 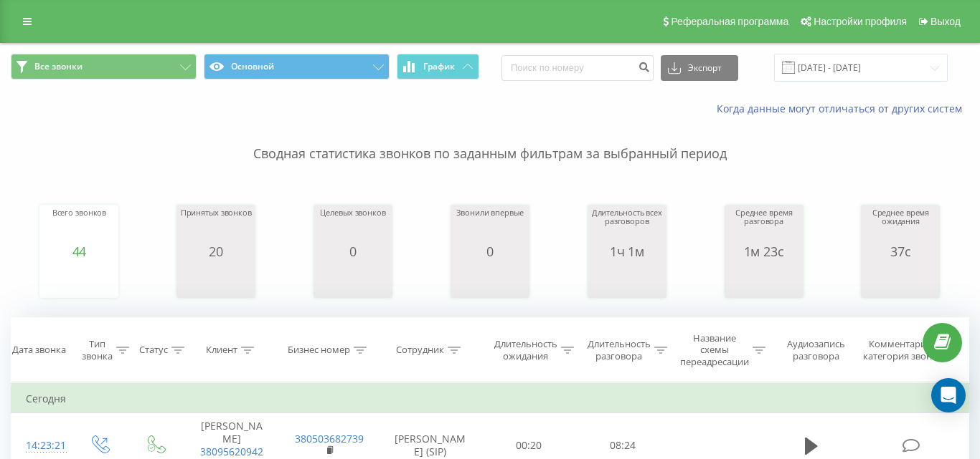 I want to click on div: Клиент, so click(x=222, y=350).